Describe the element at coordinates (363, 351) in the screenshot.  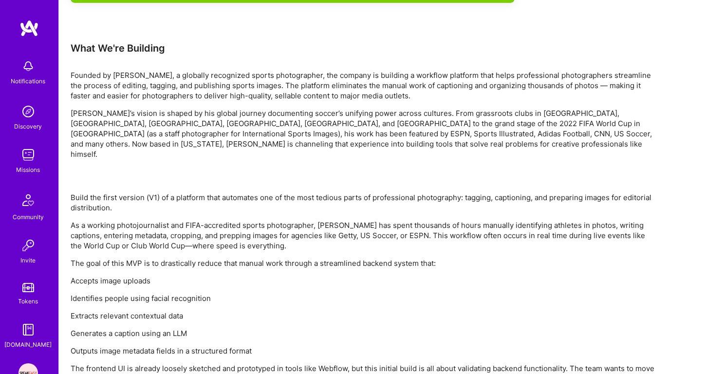
I see `p: Outputs image metadata fields in a structured format` at that location.